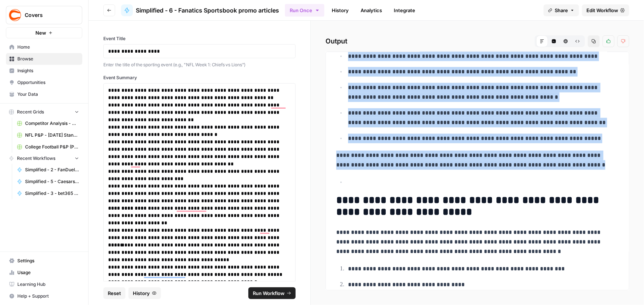 This screenshot has width=644, height=305. I want to click on a: Learning Hub, so click(44, 284).